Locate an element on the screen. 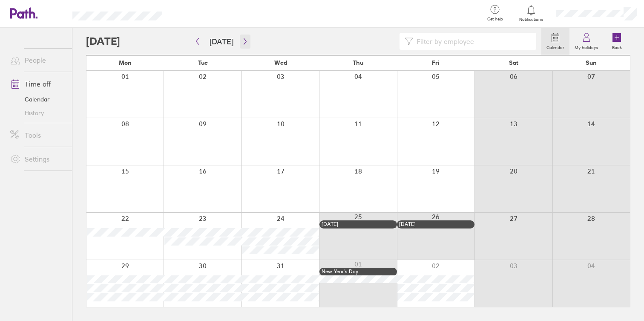 The width and height of the screenshot is (644, 321). input: Filter by employee is located at coordinates (473, 42).